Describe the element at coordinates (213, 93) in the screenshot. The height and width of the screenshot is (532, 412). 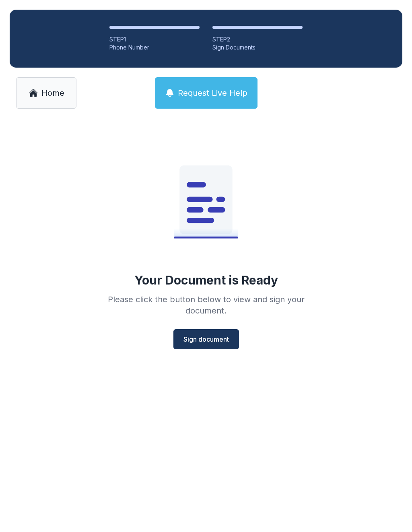
I see `span: Request Live Help` at that location.